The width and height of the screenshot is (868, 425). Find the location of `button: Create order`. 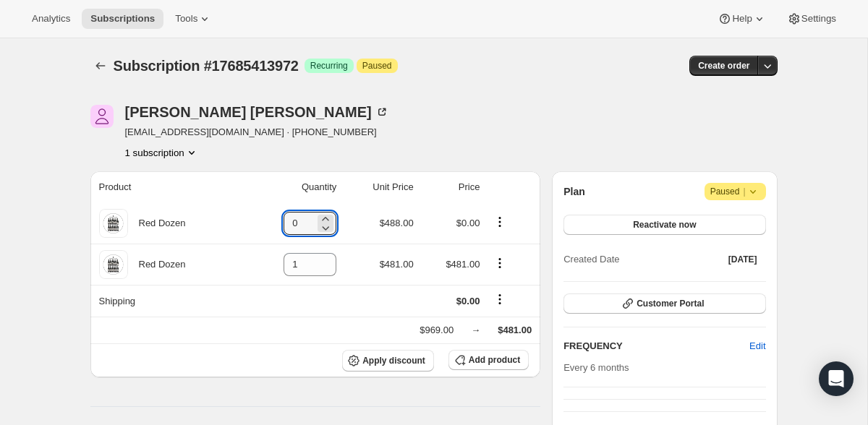

button: Create order is located at coordinates (723, 65).